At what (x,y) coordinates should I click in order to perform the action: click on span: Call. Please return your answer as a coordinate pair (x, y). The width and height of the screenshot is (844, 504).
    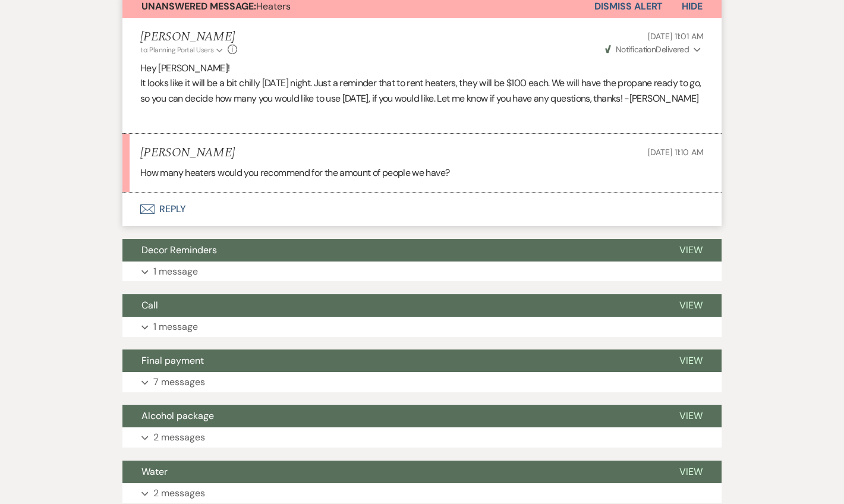
    Looking at the image, I should click on (150, 305).